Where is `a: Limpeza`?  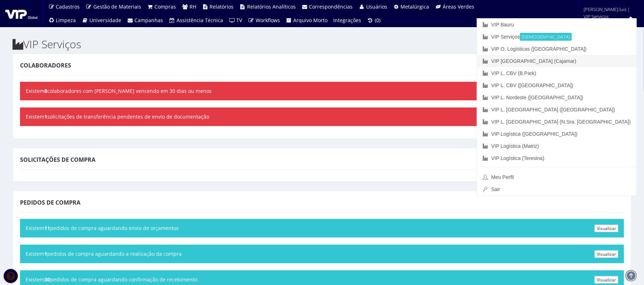 a: Limpeza is located at coordinates (62, 20).